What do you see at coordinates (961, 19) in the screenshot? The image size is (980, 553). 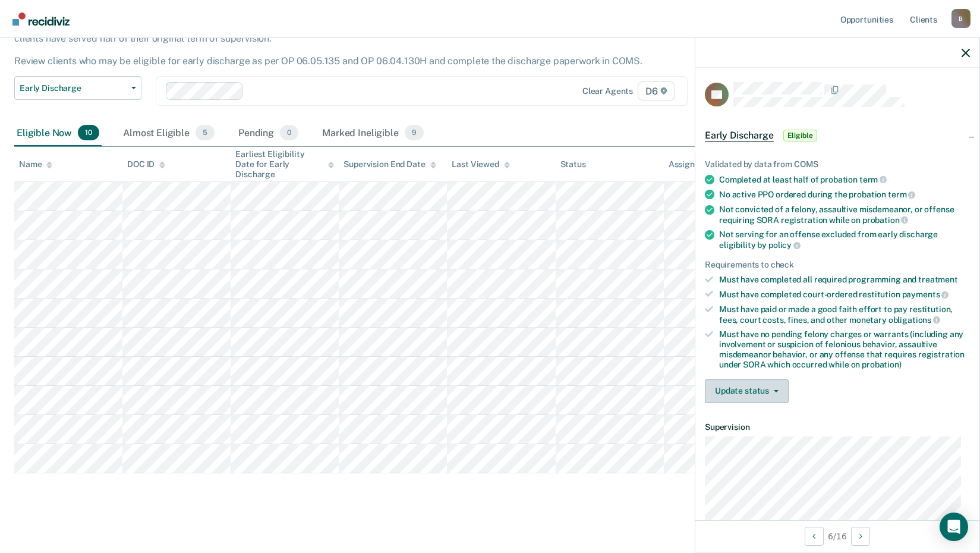 I see `button: Profile dropdown button` at bounding box center [961, 19].